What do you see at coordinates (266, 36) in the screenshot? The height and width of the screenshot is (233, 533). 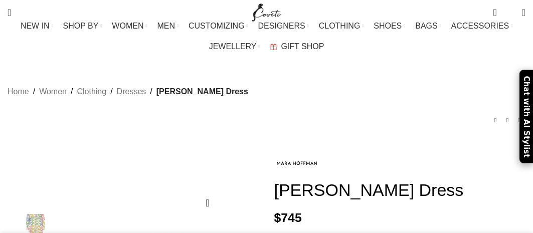 I see `div: Main navigation` at bounding box center [266, 36].